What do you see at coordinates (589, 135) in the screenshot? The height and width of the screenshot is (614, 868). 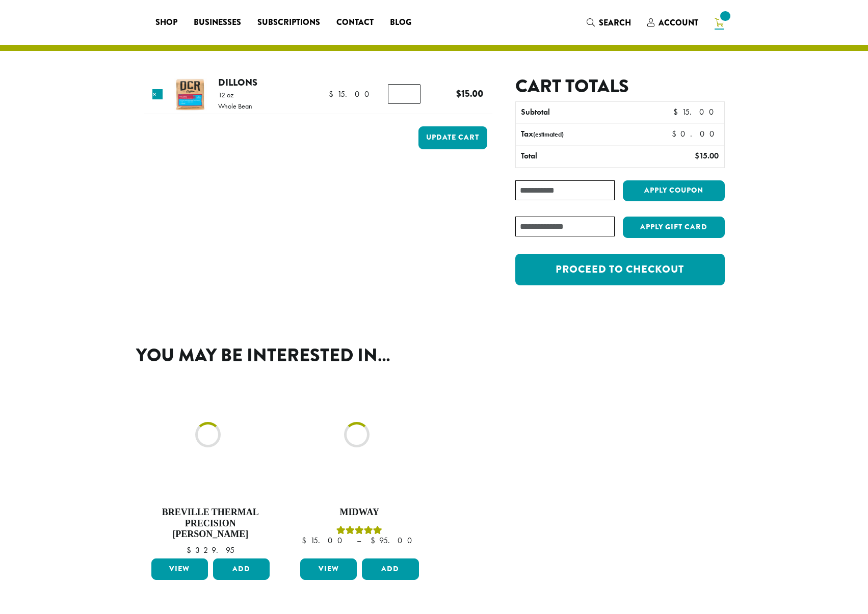 I see `th: Tax` at bounding box center [589, 135].